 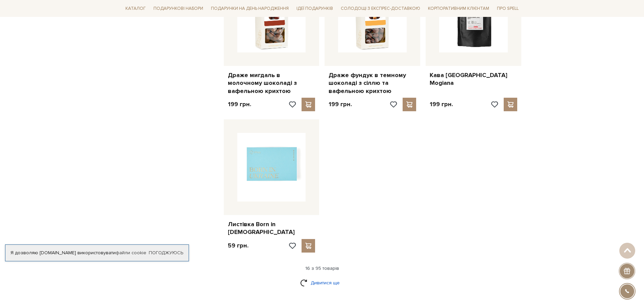 What do you see at coordinates (178, 9) in the screenshot?
I see `a: Подарункові набори` at bounding box center [178, 9].